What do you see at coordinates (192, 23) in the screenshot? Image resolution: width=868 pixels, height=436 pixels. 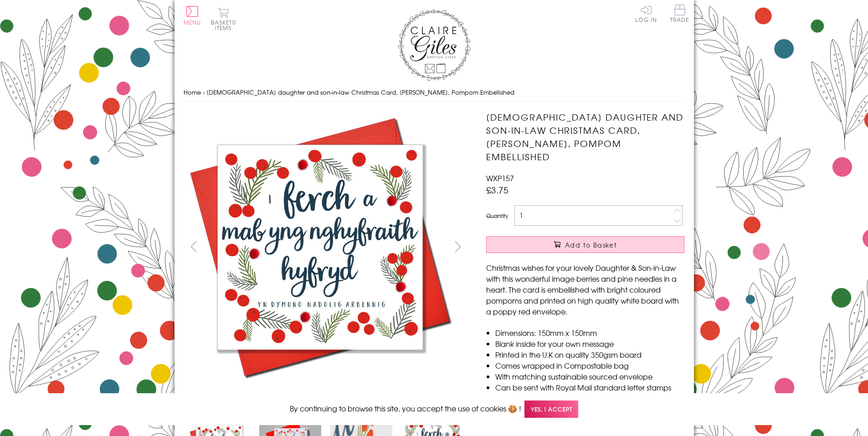 I see `span: Menu` at bounding box center [192, 23].